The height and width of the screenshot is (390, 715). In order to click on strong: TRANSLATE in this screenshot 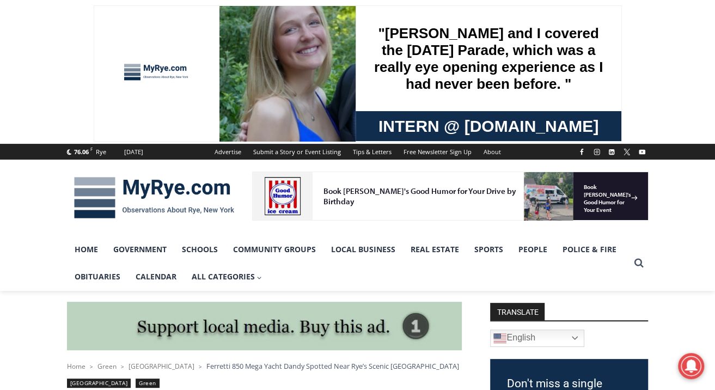, I will do `click(518, 312)`.